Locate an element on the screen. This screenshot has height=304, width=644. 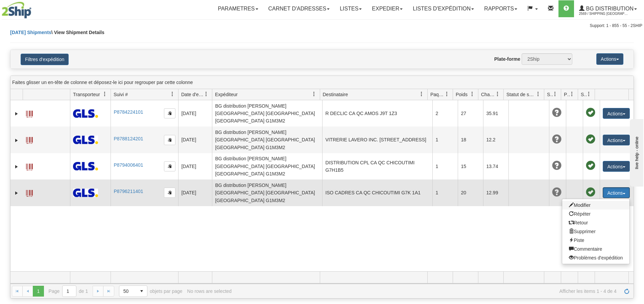
span: Paquets is located at coordinates (437, 94).